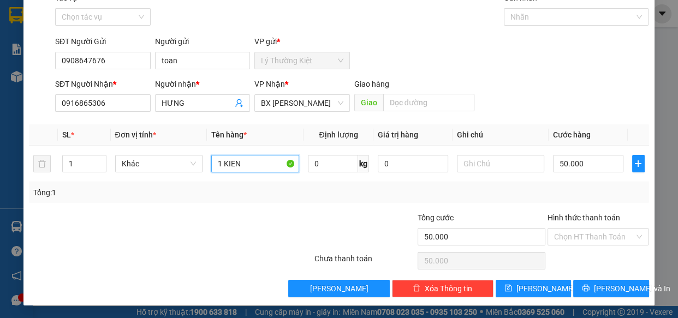  What do you see at coordinates (148, 16) in the screenshot?
I see `div: Bàu Đồn` at bounding box center [148, 16].